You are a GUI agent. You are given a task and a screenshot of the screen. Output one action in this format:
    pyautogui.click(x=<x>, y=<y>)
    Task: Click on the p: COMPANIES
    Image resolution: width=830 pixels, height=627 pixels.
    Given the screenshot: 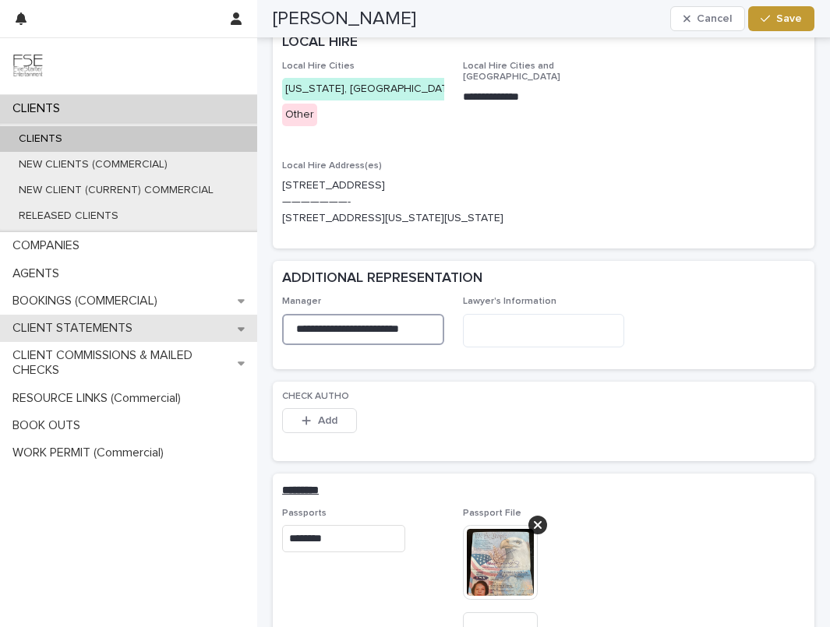 What is the action you would take?
    pyautogui.click(x=49, y=245)
    